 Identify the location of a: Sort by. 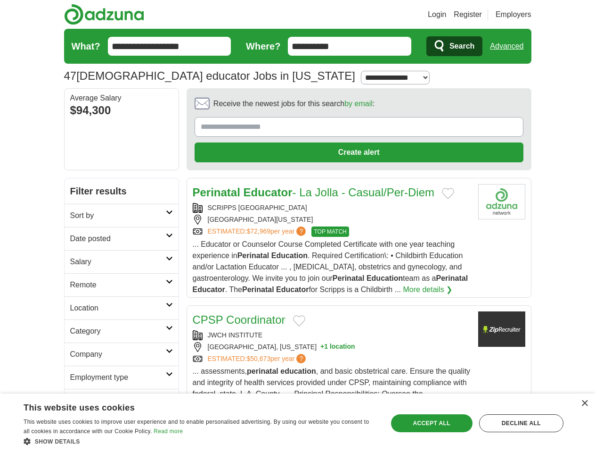
(122, 215).